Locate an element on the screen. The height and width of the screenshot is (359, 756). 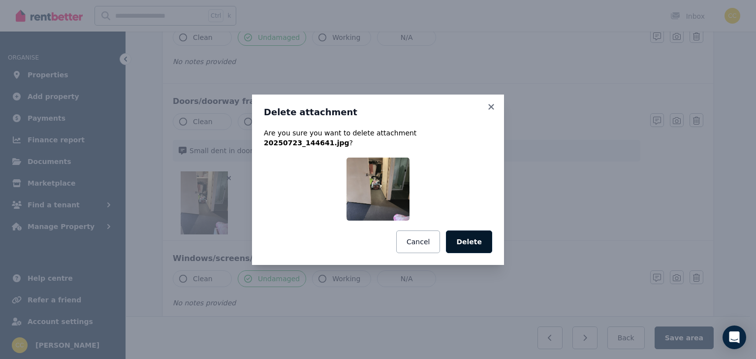
button: Cancel is located at coordinates (418, 242).